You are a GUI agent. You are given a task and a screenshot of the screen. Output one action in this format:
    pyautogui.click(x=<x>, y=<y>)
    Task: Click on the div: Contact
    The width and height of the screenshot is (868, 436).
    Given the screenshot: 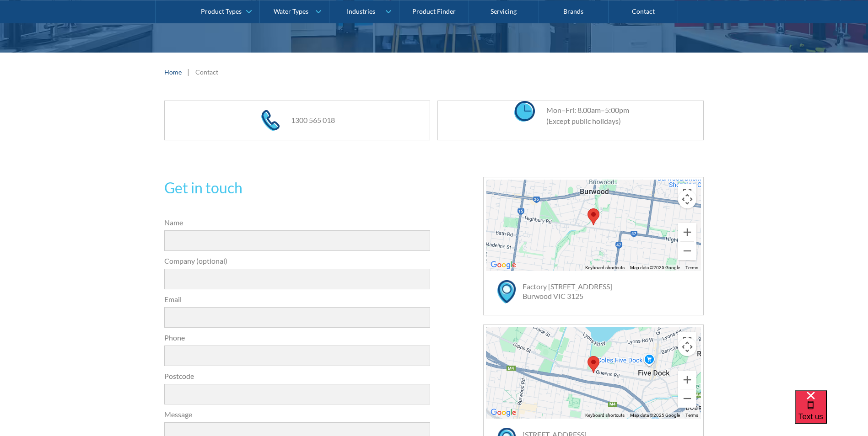 What is the action you would take?
    pyautogui.click(x=207, y=72)
    